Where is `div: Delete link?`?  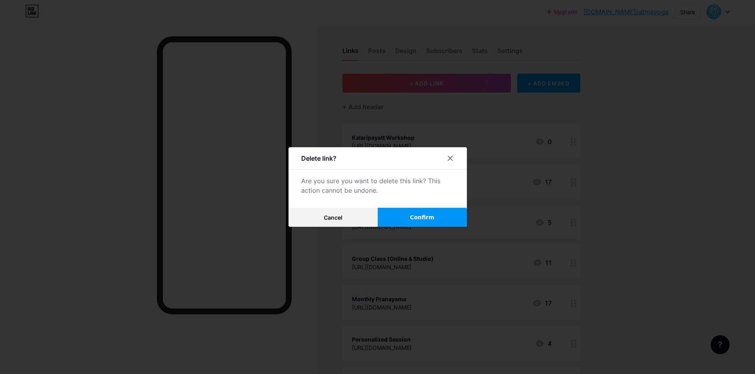 div: Delete link? is located at coordinates (319, 159).